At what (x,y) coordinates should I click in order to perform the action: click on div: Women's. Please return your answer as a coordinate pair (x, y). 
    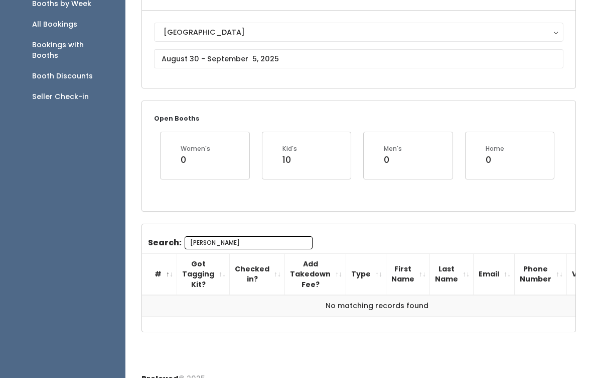
    Looking at the image, I should click on (195, 149).